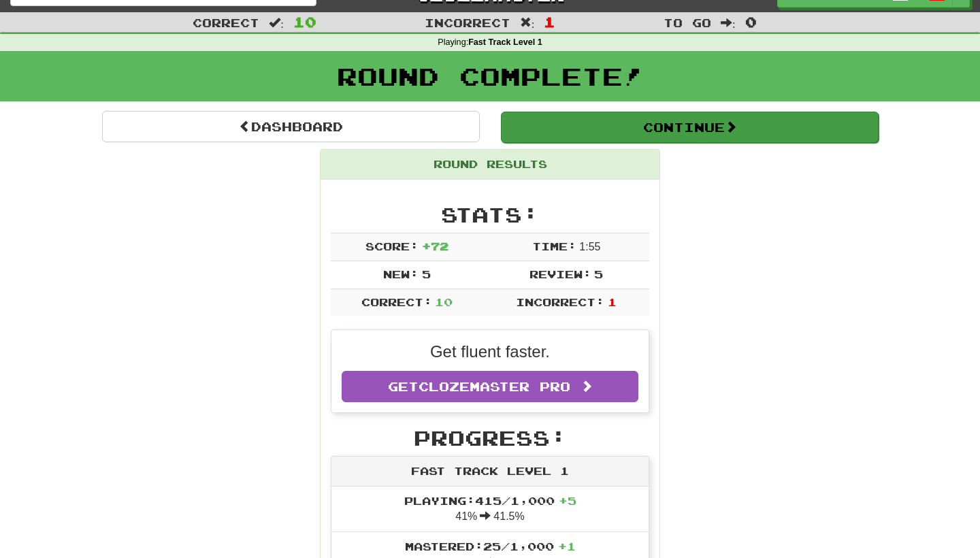 This screenshot has width=980, height=558. Describe the element at coordinates (397, 301) in the screenshot. I see `span: Correct:` at that location.